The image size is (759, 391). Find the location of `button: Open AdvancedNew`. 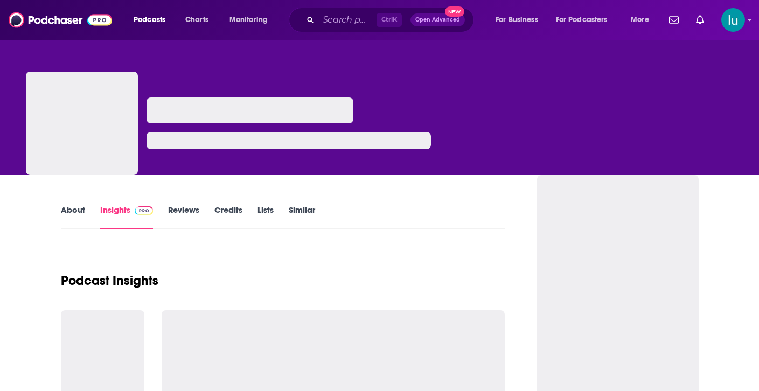

button: Open AdvancedNew is located at coordinates (437, 20).